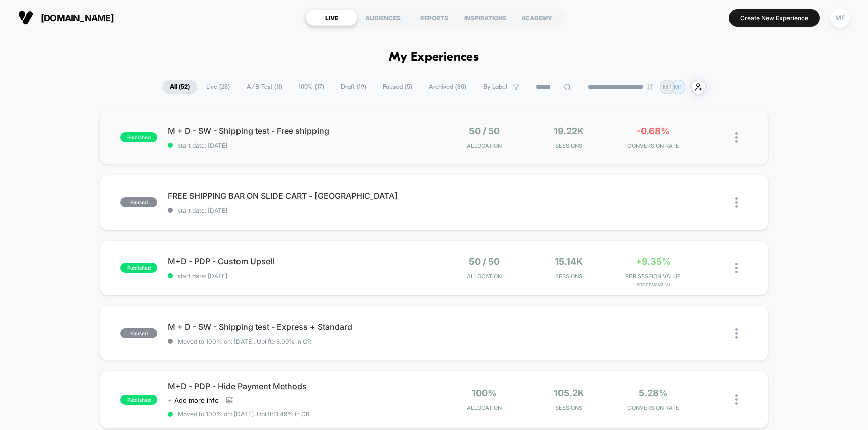 Image resolution: width=868 pixels, height=430 pixels. I want to click on span: 19.22k, so click(569, 131).